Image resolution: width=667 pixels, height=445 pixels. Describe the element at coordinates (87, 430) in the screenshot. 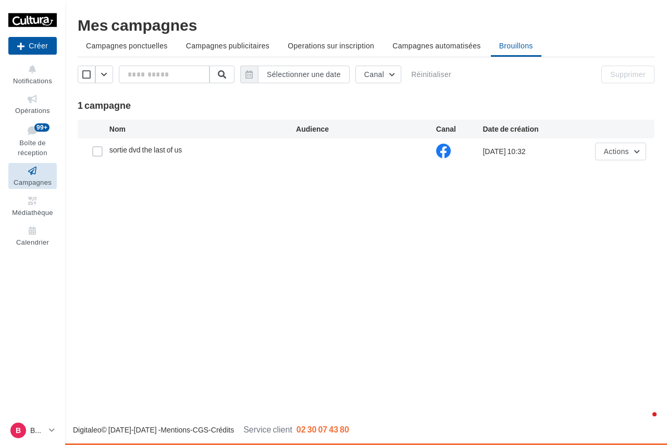

I see `a: Digitaleo` at that location.